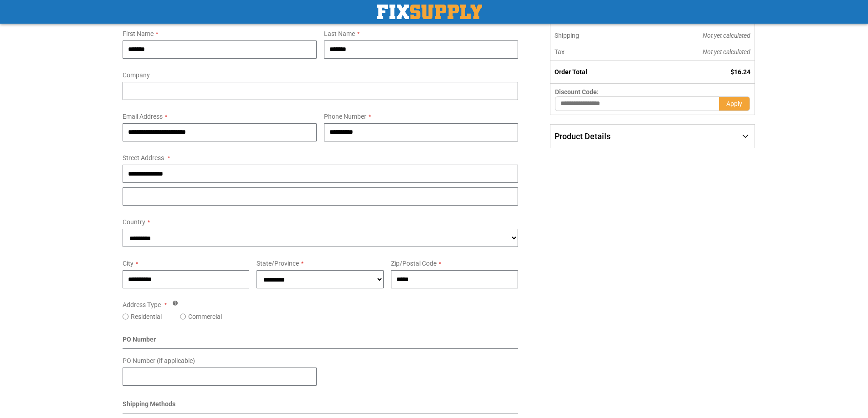  Describe the element at coordinates (320, 406) in the screenshot. I see `div: Shipping Methods` at that location.